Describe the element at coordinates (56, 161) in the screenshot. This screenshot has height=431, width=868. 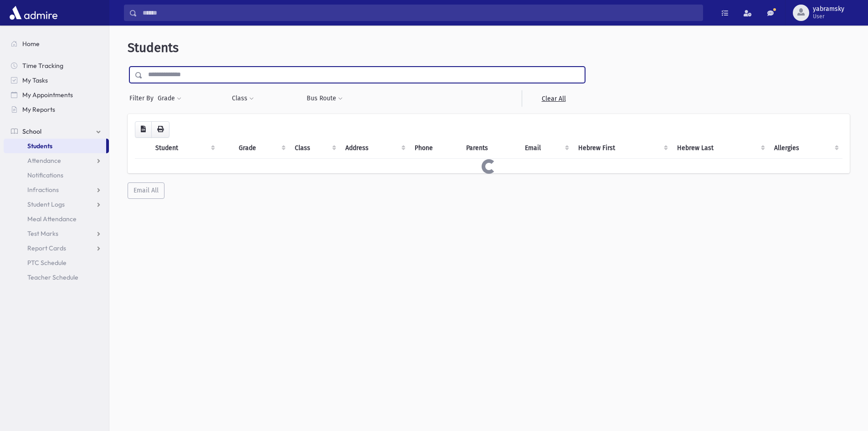
I see `a: Attendance` at that location.